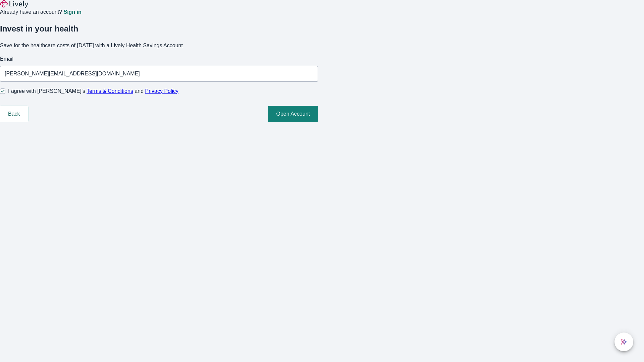 Image resolution: width=644 pixels, height=362 pixels. I want to click on svg: Lively AI Assistant, so click(624, 341).